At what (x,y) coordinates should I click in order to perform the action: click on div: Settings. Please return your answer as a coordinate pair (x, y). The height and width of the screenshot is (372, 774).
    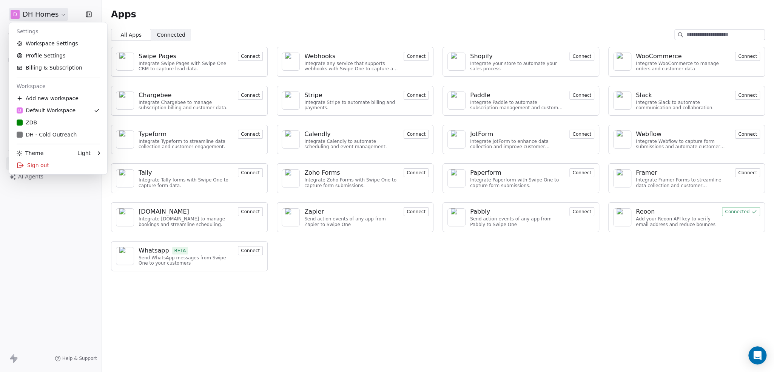
    Looking at the image, I should click on (58, 31).